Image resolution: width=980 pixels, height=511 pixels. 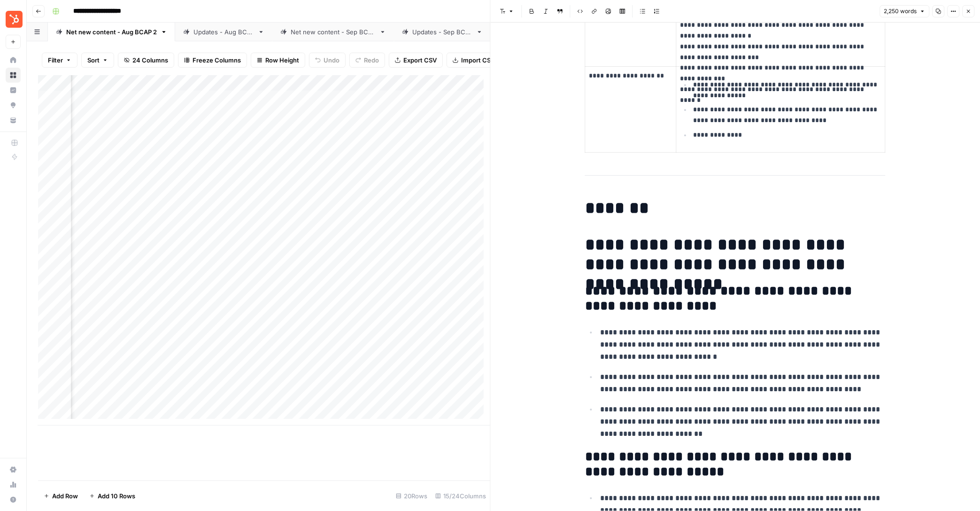 I want to click on button: Add Row, so click(x=60, y=496).